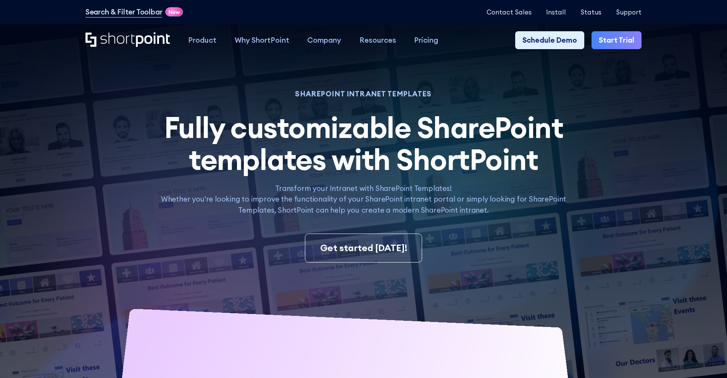 The image size is (727, 378). Describe the element at coordinates (616, 40) in the screenshot. I see `a: Start Trial` at that location.